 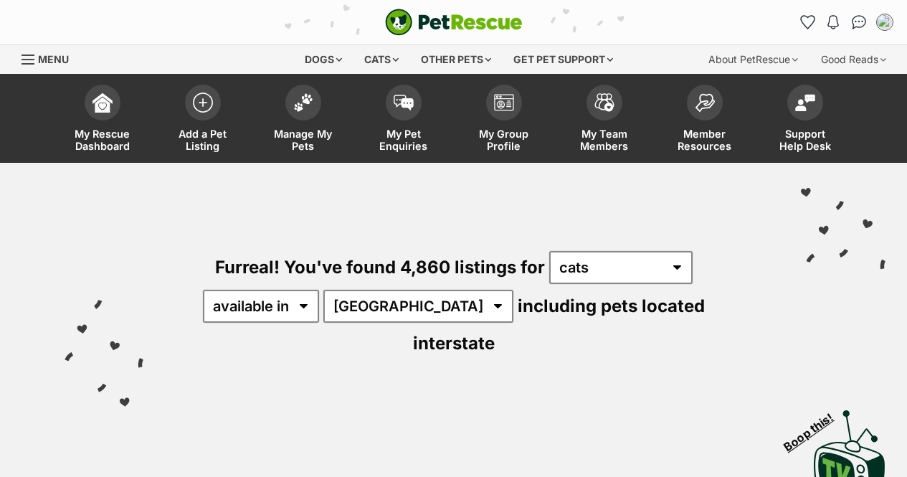 What do you see at coordinates (403, 140) in the screenshot?
I see `span: My Pet Enquiries` at bounding box center [403, 140].